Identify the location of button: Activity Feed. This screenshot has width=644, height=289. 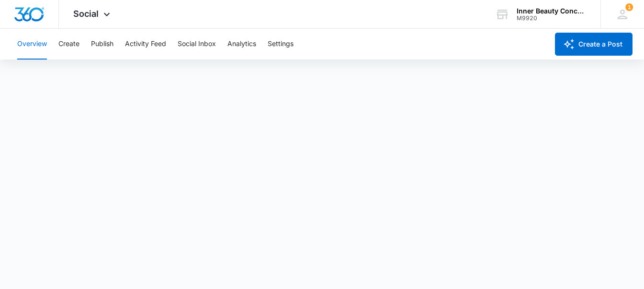
(146, 44).